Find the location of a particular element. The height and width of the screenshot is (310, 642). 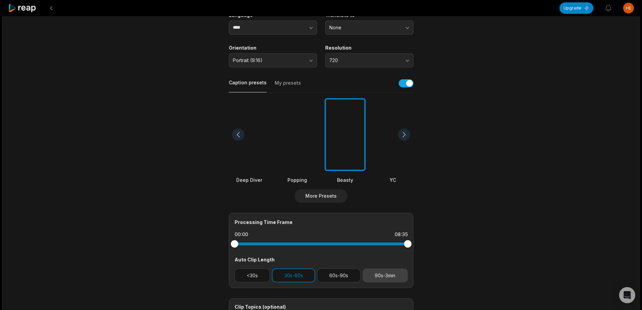

div: 08:35 is located at coordinates (401, 234).